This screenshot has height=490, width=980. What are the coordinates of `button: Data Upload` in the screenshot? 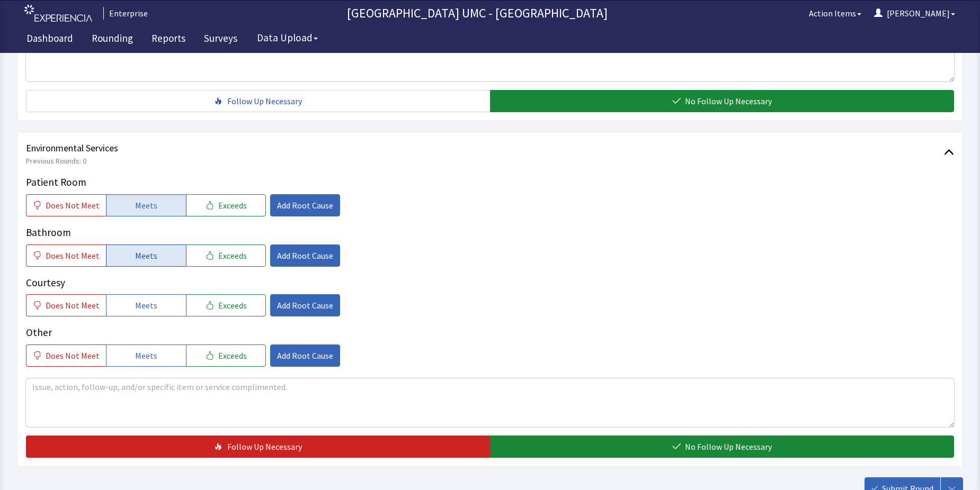 It's located at (287, 38).